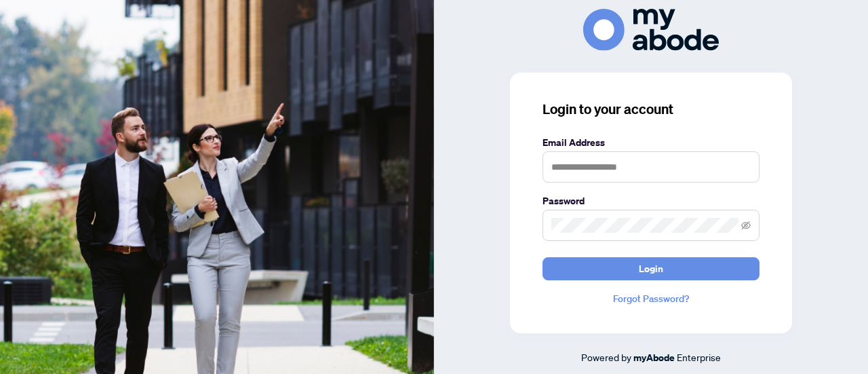 The height and width of the screenshot is (374, 868). Describe the element at coordinates (651, 29) in the screenshot. I see `img: ma-logo` at that location.